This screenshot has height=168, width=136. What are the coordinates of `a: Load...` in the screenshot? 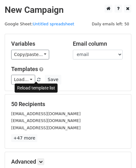 It's located at (23, 79).